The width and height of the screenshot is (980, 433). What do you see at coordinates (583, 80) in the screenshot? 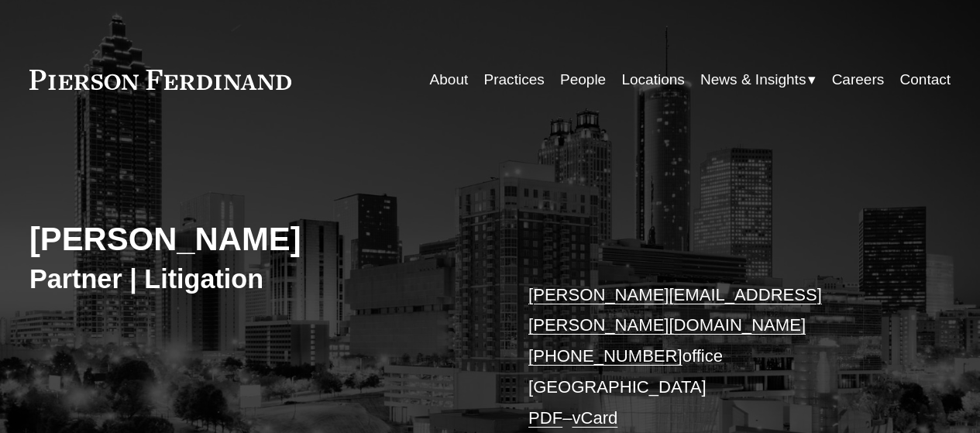
I see `a: People` at bounding box center [583, 80].